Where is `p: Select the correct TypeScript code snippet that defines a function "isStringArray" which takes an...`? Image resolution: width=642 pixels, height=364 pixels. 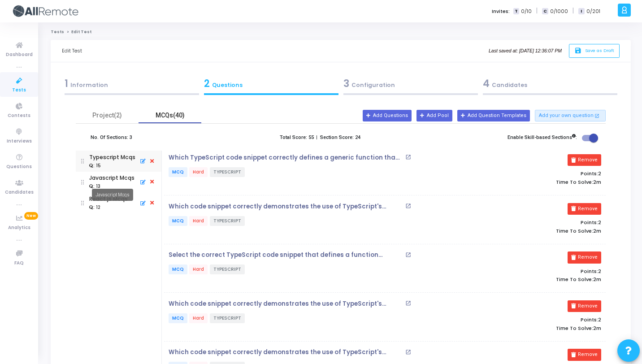 p: Select the correct TypeScript code snippet that defines a function "isStringArray" which takes an... is located at coordinates (286, 255).